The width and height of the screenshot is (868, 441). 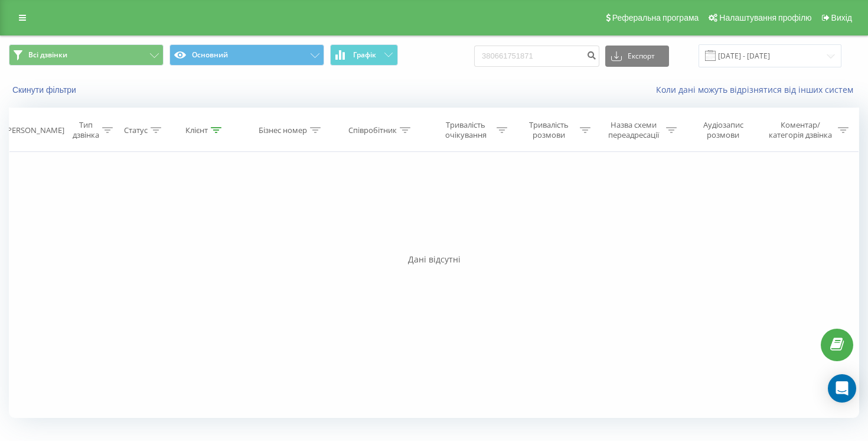 What do you see at coordinates (86, 130) in the screenshot?
I see `div: Тип дзвінка` at bounding box center [86, 130].